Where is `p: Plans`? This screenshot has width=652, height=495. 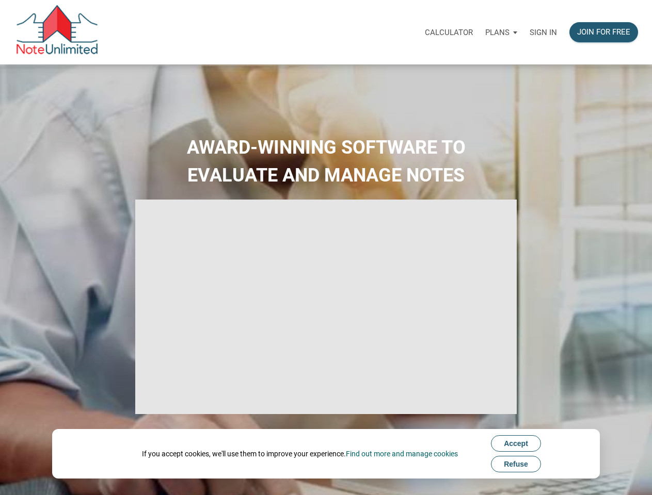 p: Plans is located at coordinates (497, 33).